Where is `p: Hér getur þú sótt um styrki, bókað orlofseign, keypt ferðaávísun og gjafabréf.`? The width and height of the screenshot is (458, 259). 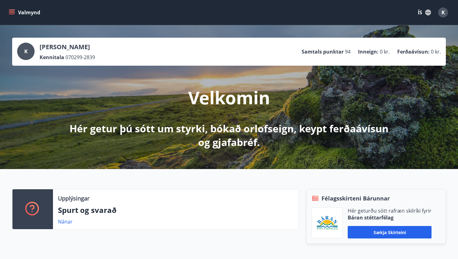
p: Hér getur þú sótt um styrki, bókað orlofseign, keypt ferðaávísun og gjafabréf. is located at coordinates (229, 136).